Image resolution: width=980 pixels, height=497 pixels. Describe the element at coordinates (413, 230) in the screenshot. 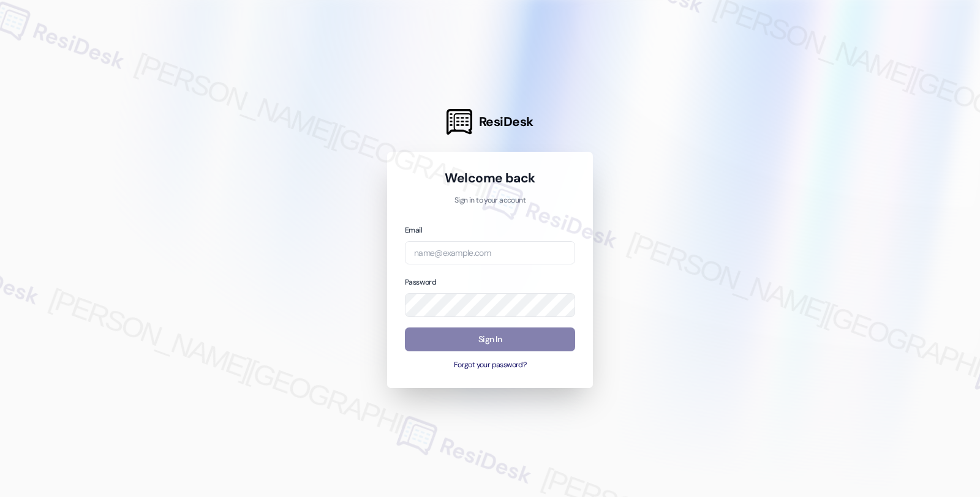

I see `label: Email` at that location.